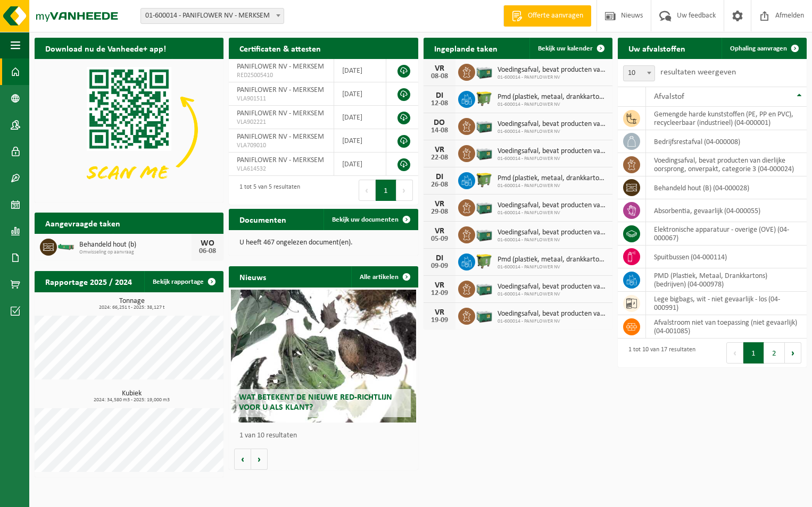  Describe the element at coordinates (242, 459) in the screenshot. I see `button: Vorige` at that location.